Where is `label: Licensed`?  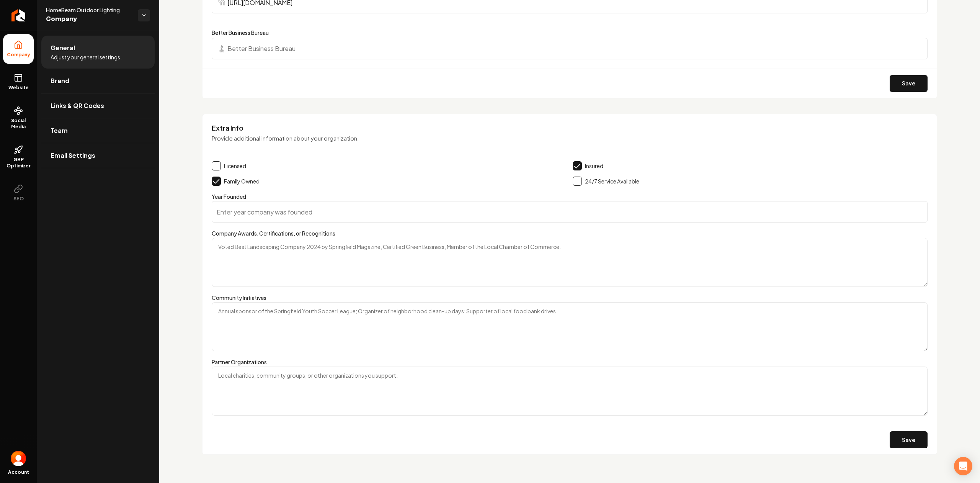
label: Licensed is located at coordinates (235, 166).